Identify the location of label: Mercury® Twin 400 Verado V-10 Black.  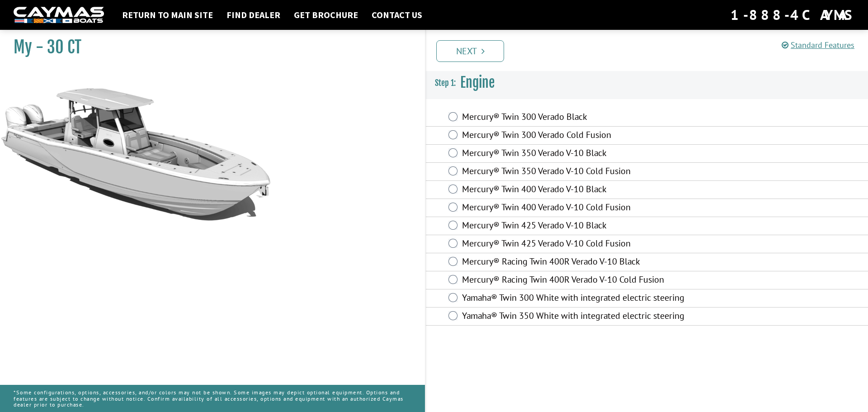
(584, 190).